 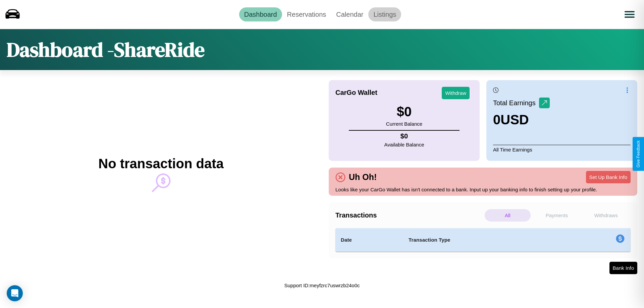 I want to click on p: Support ID: meyfzrc7uswrzb24o0c, so click(x=321, y=285).